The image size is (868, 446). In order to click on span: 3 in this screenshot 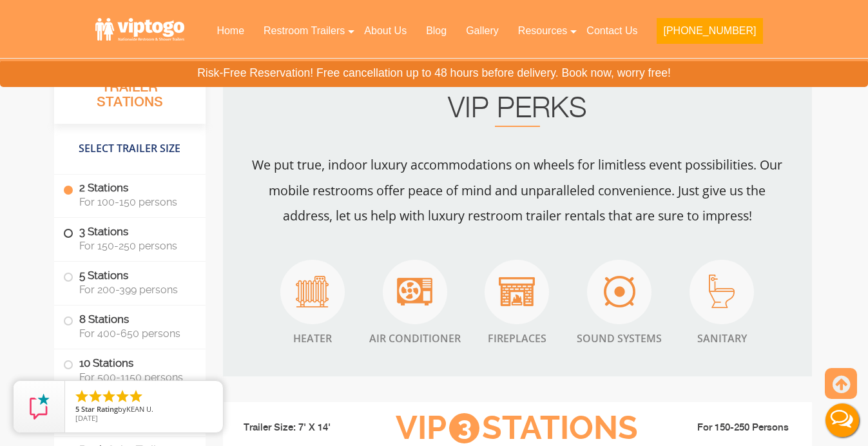, I will do `click(464, 428)`.